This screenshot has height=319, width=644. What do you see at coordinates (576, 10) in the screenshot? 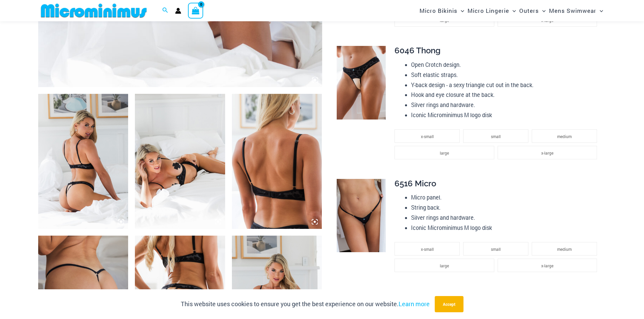
I see `a: Mens SwimwearMenu ToggleMenu Toggle` at bounding box center [576, 10].